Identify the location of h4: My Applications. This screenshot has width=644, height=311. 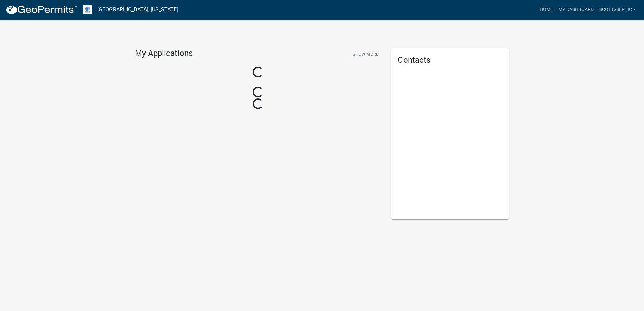
(164, 54).